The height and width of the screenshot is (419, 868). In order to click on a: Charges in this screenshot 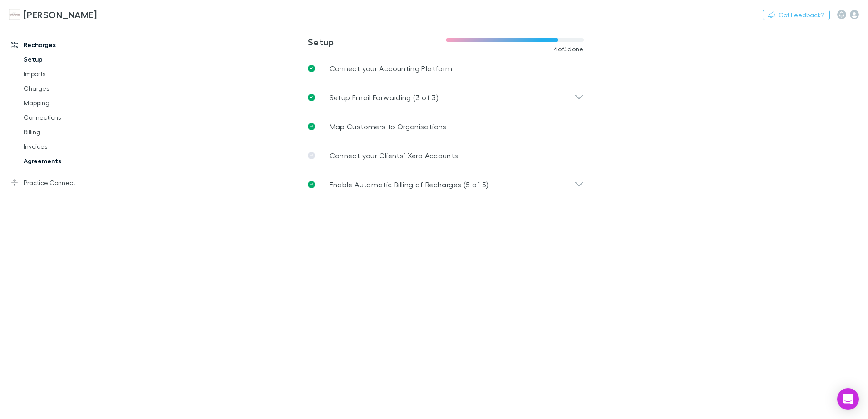, I will do `click(69, 88)`.